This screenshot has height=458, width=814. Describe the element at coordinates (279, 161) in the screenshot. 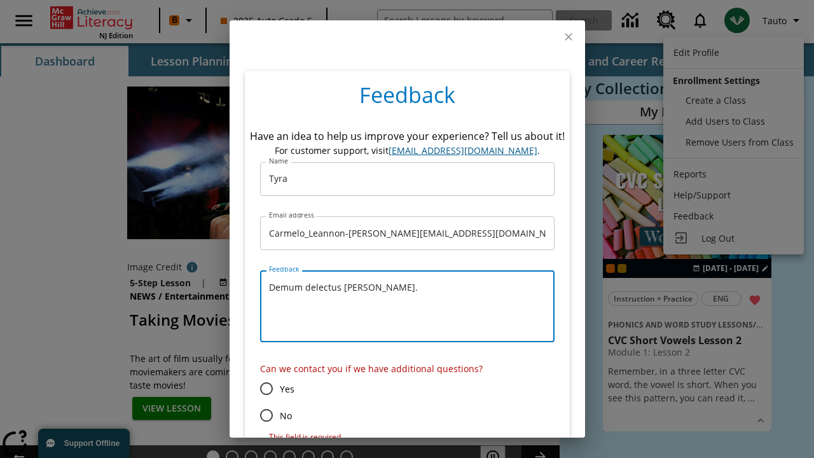

I see `label: Name` at that location.